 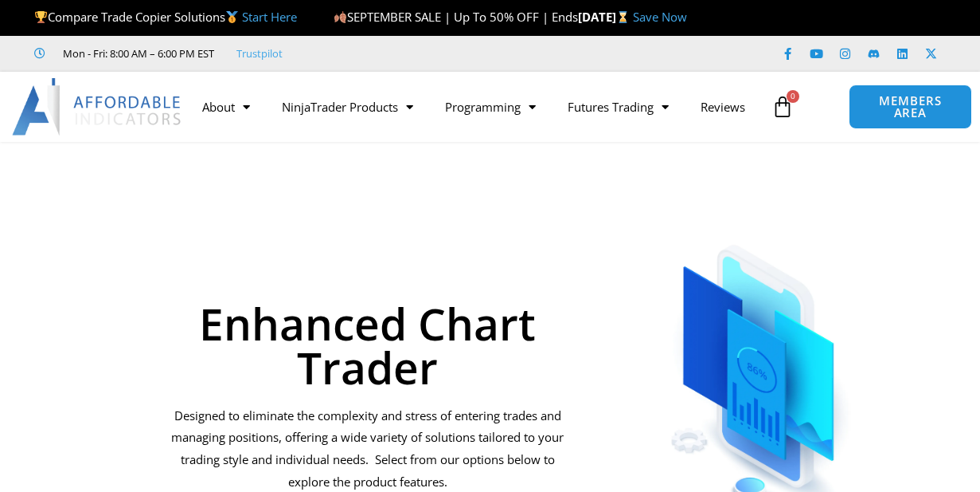 What do you see at coordinates (476, 107) in the screenshot?
I see `nav: Menu` at bounding box center [476, 107].